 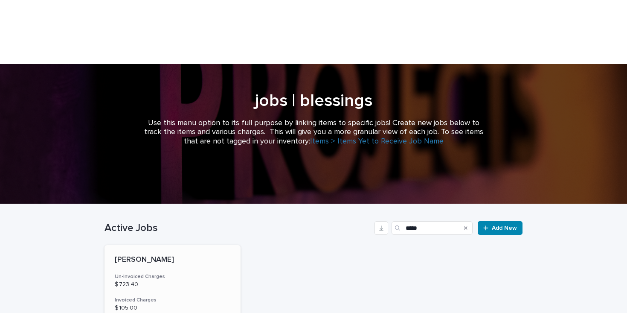 What do you see at coordinates (432, 228) in the screenshot?
I see `input: Search` at bounding box center [432, 228].